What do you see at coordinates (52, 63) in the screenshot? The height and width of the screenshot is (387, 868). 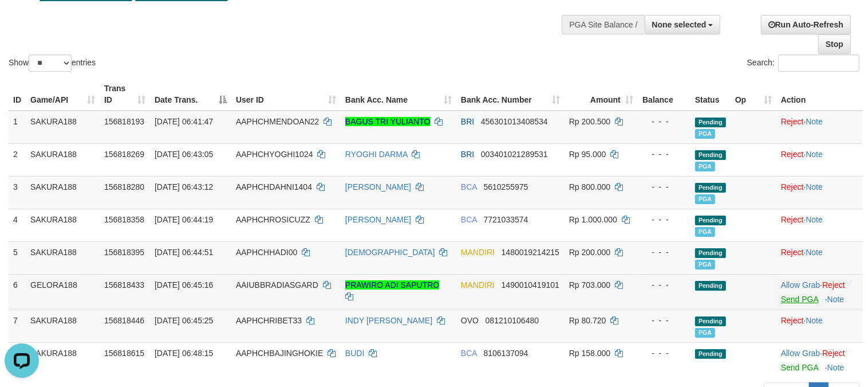 I see `label: Show entries` at bounding box center [52, 63].